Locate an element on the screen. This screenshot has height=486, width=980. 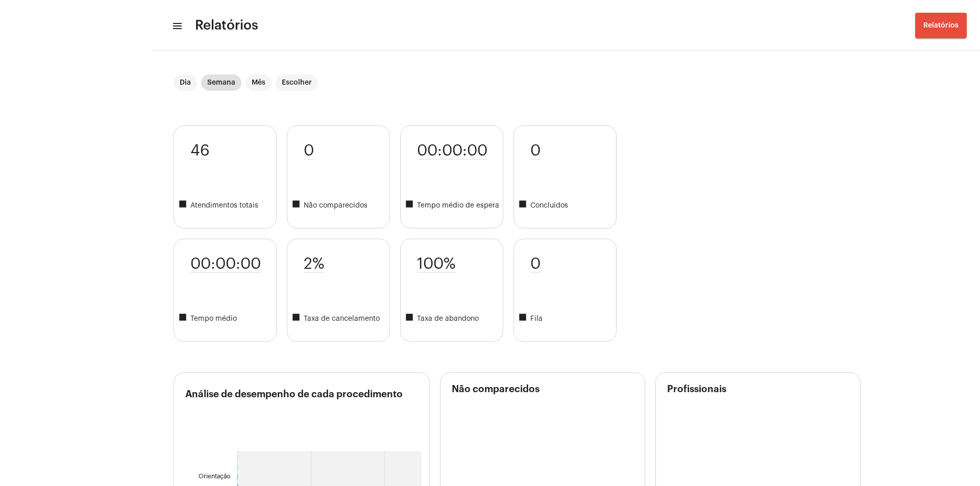
span: 100% is located at coordinates (436, 264).